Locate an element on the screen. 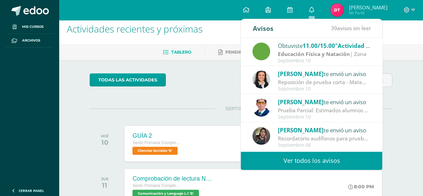  span: Tablero is located at coordinates (181, 52).